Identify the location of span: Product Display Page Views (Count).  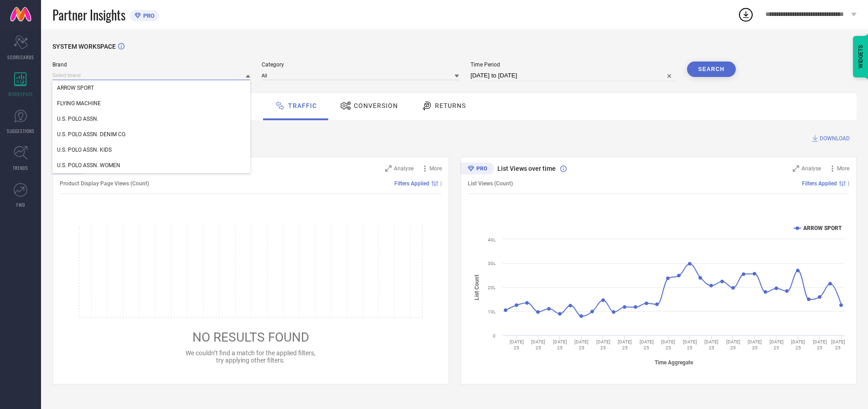
(105, 184).